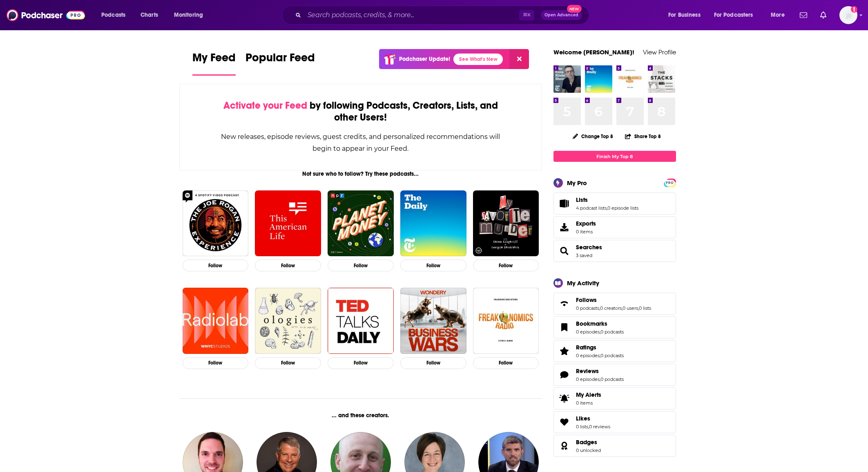  Describe the element at coordinates (849, 15) in the screenshot. I see `img: User Profile` at that location.